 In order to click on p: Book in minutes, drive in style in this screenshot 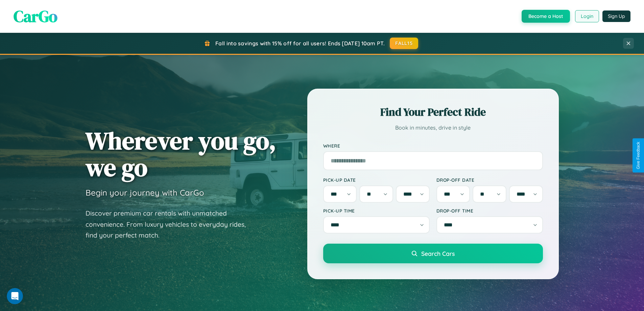, I will do `click(433, 127)`.